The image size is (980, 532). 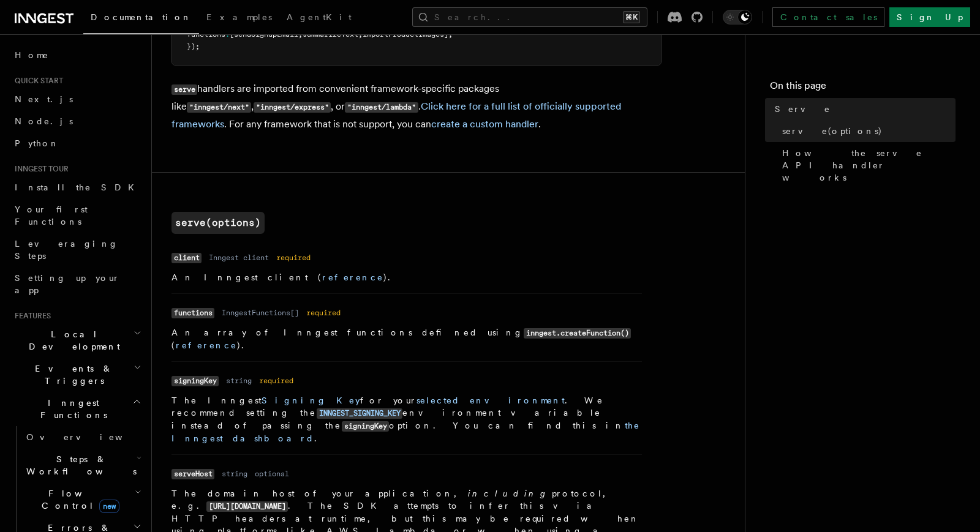 What do you see at coordinates (238, 258) in the screenshot?
I see `dd: Inngest client` at bounding box center [238, 258].